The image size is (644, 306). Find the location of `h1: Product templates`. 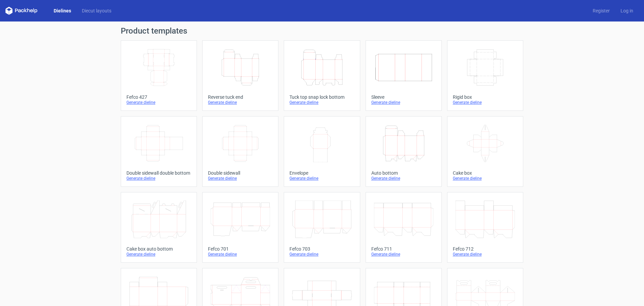

h1: Product templates is located at coordinates (322, 31).